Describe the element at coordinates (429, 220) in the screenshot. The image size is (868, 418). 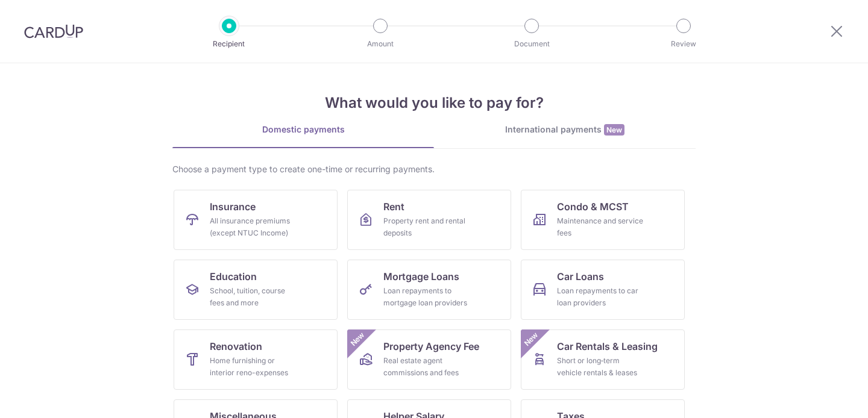
I see `a: RentProperty rent and rental deposits` at that location.